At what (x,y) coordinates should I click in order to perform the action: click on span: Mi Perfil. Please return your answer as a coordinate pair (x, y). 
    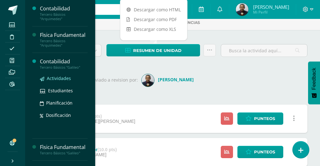
    Looking at the image, I should click on (271, 12).